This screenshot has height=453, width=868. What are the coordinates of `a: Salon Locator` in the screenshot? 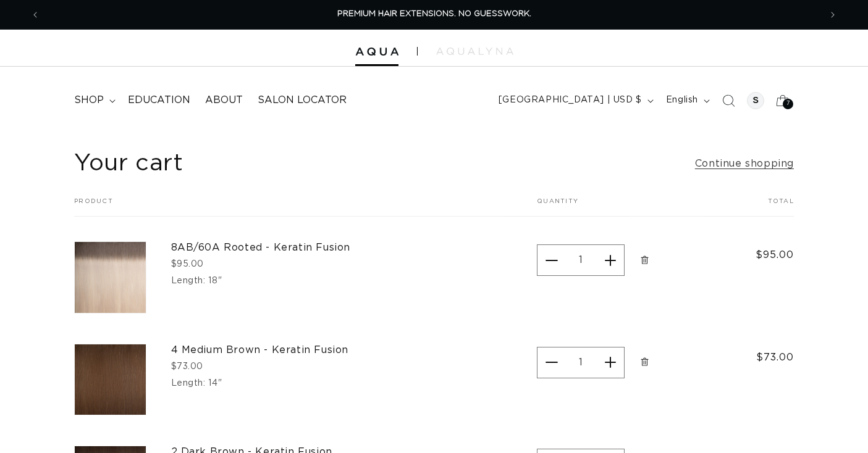 It's located at (302, 100).